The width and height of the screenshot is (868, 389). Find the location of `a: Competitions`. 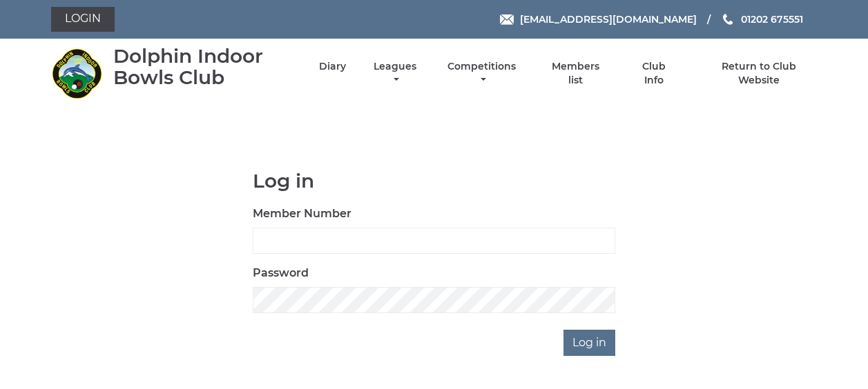

a: Competitions is located at coordinates (482, 73).